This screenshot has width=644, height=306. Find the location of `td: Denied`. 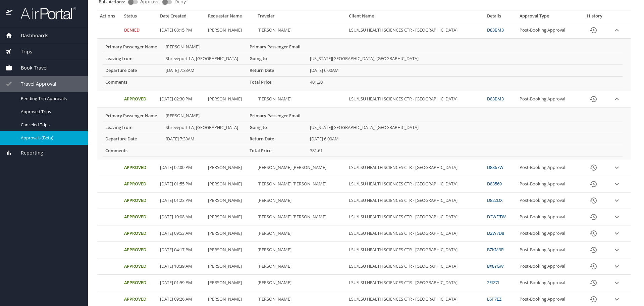

td: Denied is located at coordinates (139, 30).